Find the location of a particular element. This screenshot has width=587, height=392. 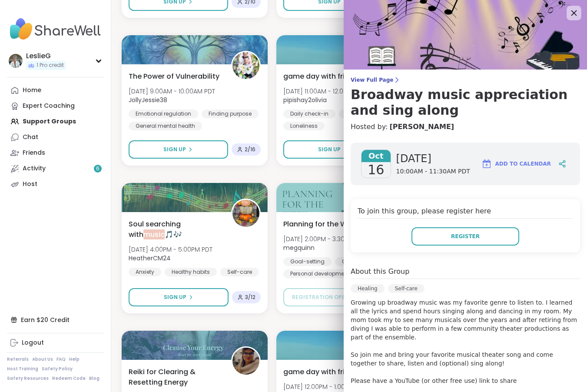

h4: About this Group is located at coordinates (380, 272).